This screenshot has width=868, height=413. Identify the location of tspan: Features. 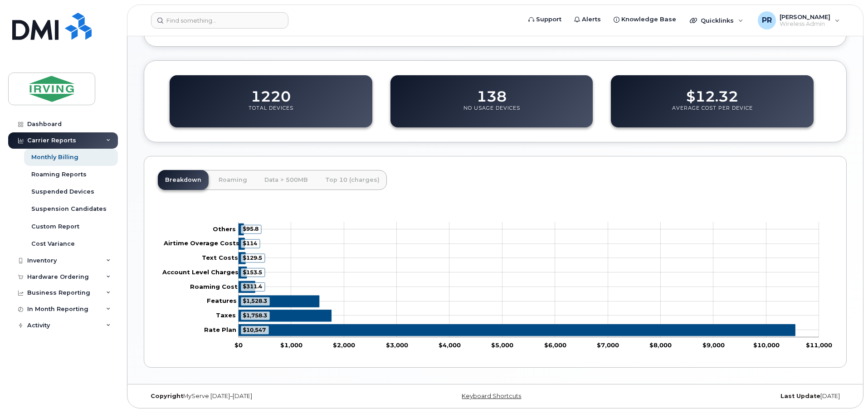
(222, 301).